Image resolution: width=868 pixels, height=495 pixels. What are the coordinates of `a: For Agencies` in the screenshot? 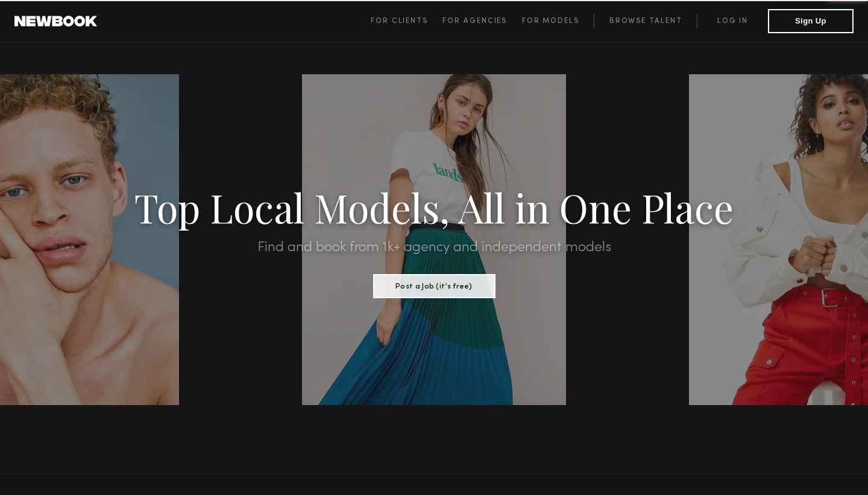 It's located at (481, 21).